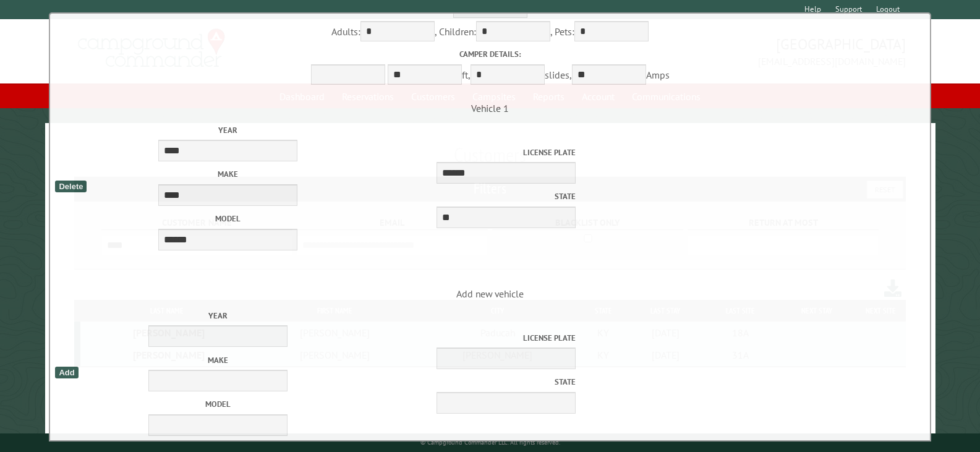 This screenshot has width=980, height=452. Describe the element at coordinates (490, 54) in the screenshot. I see `label: Camper details:` at that location.